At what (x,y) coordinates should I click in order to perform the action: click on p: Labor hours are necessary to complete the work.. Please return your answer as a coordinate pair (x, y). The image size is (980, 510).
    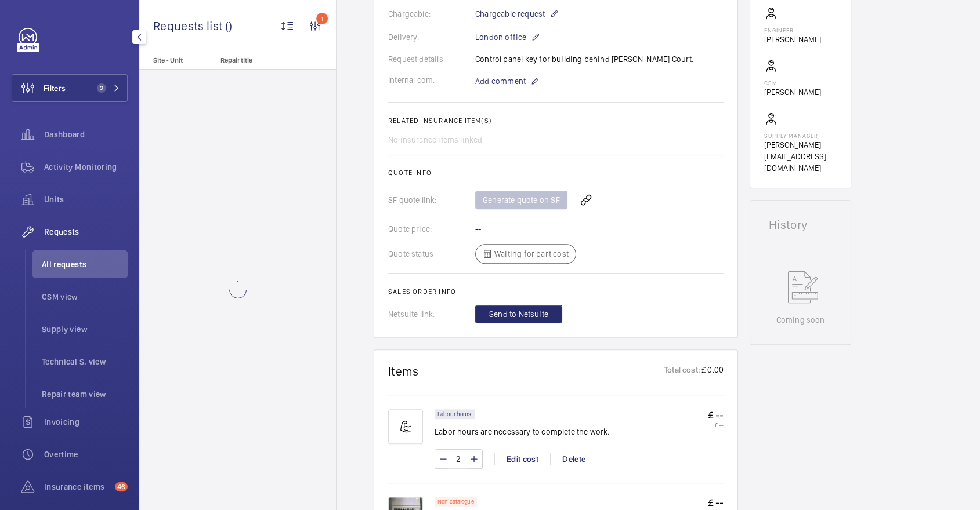
    Looking at the image, I should click on (523, 432).